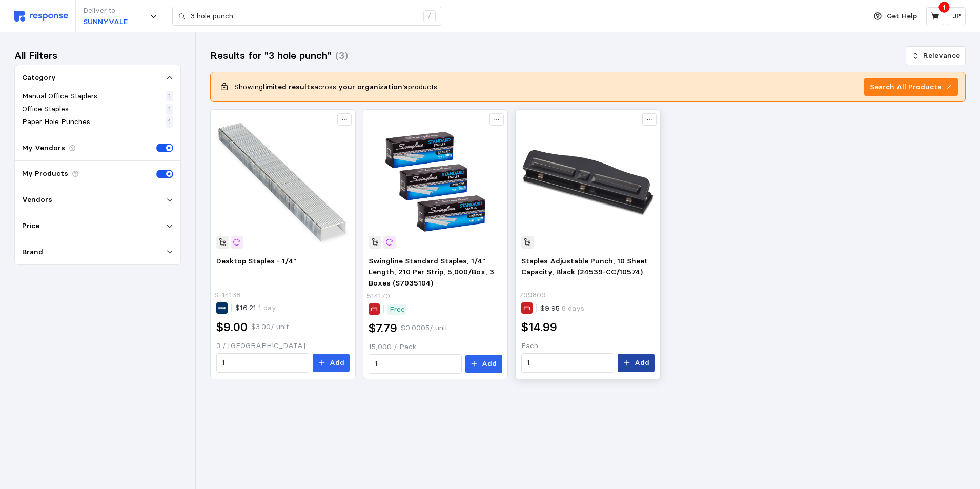 The image size is (980, 489). Describe the element at coordinates (336, 87) in the screenshot. I see `p: Showing across products.` at that location.